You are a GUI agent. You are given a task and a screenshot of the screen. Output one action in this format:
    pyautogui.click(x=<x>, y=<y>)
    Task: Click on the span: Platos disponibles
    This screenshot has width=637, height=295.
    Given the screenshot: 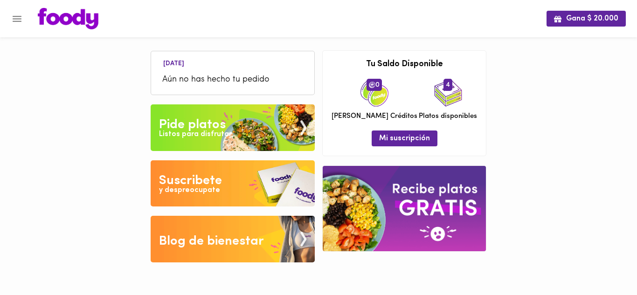 What is the action you would take?
    pyautogui.click(x=448, y=116)
    